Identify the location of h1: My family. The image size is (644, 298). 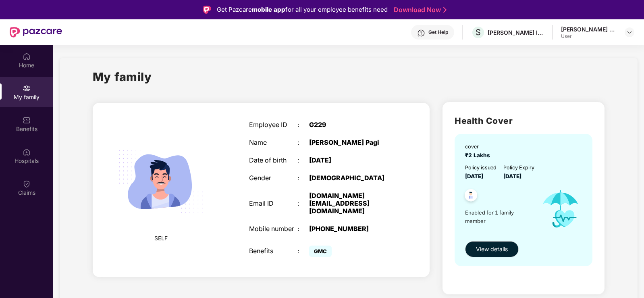
(122, 76).